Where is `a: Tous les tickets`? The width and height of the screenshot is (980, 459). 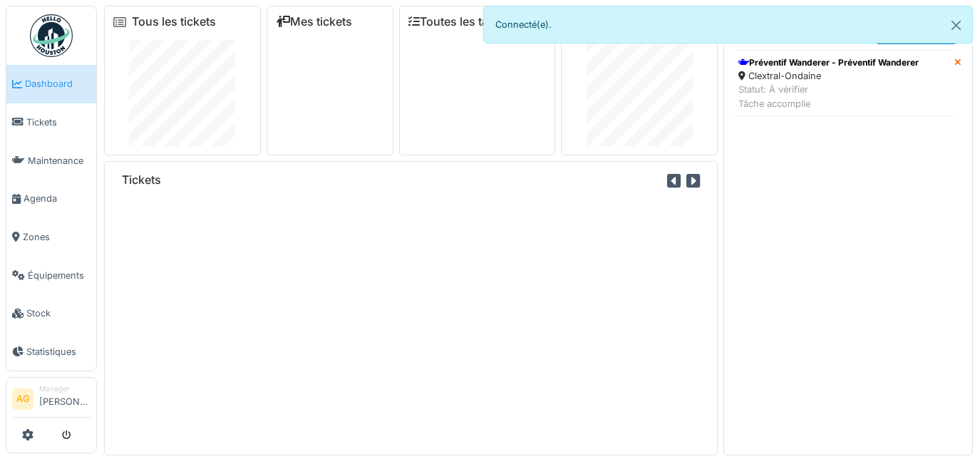
a: Tous les tickets is located at coordinates (174, 22).